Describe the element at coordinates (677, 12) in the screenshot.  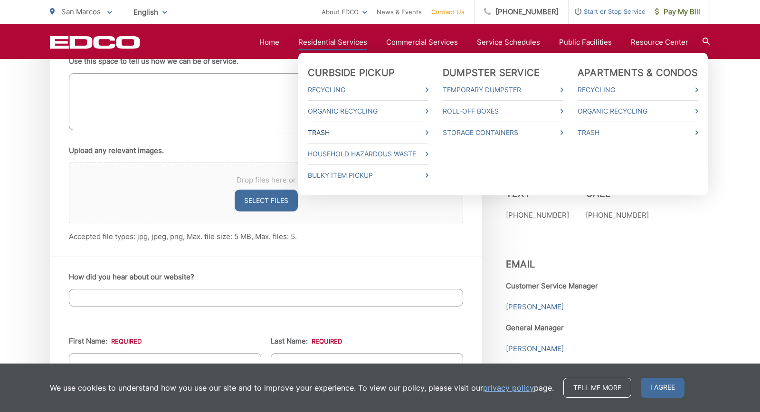
I see `span: Pay My Bill` at that location.